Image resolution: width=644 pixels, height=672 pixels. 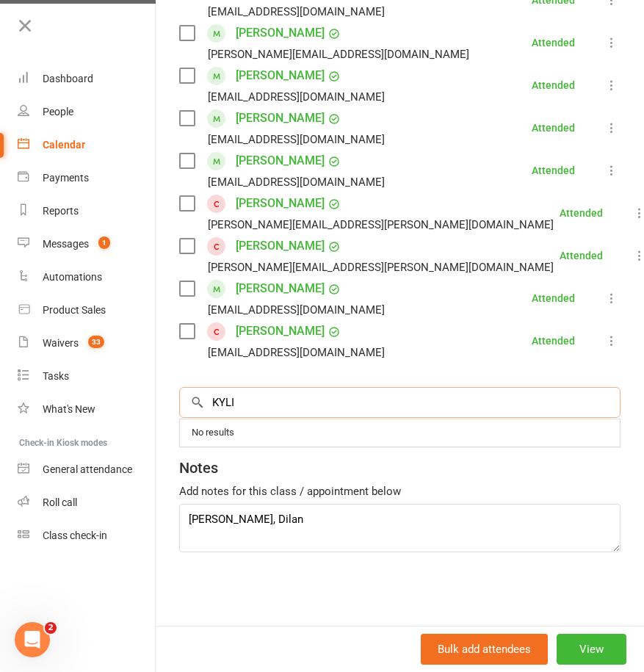 I want to click on div: People, so click(x=58, y=111).